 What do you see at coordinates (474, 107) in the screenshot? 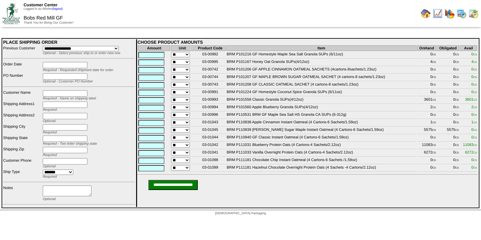
I see `span: 2` at bounding box center [474, 107].